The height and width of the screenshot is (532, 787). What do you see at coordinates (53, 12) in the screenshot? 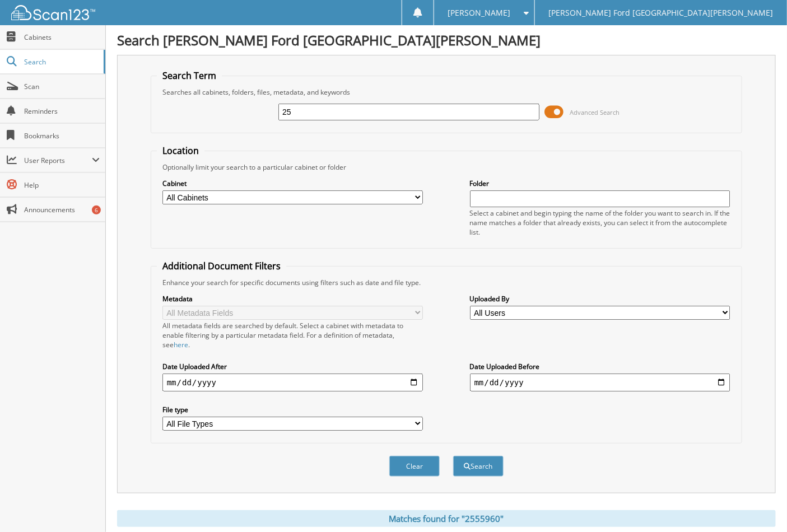
I see `img: scan123-logo-white.svg` at bounding box center [53, 12].